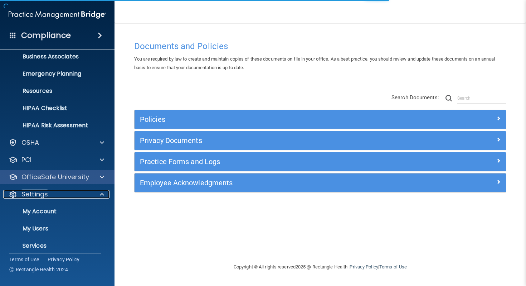 This screenshot has width=526, height=286. What do you see at coordinates (449, 98) in the screenshot?
I see `img: ic-search.3b580494.png` at bounding box center [449, 98].